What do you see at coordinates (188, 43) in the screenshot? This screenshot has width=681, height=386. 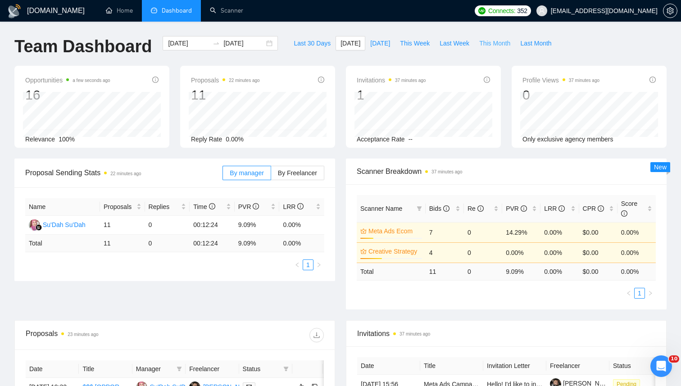 I see `input: Start date` at bounding box center [188, 43].